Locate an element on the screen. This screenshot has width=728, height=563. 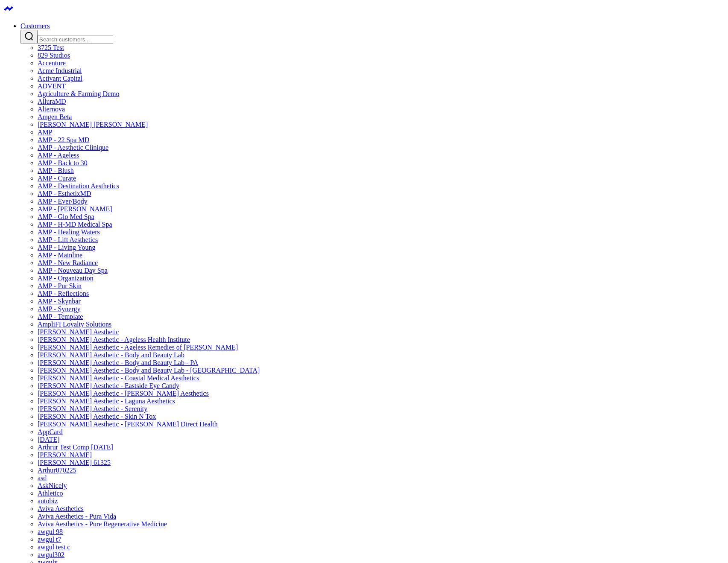
a: AMP - Curate is located at coordinates (57, 178).